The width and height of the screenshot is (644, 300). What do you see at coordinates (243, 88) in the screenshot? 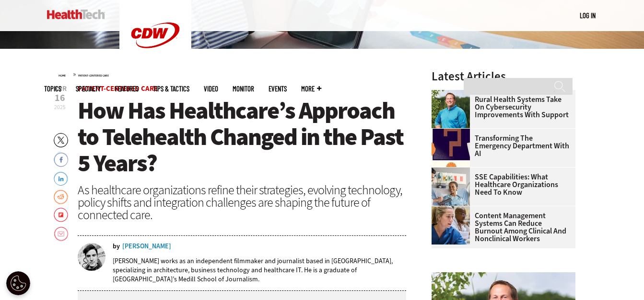
I see `a: MonITor` at bounding box center [243, 88].